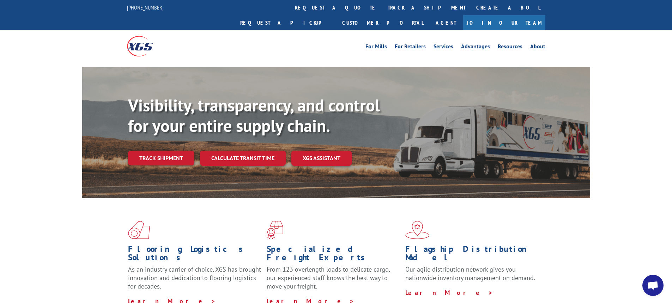 The image size is (672, 303). What do you see at coordinates (333, 281) in the screenshot?
I see `p: From 123 overlength loads to delicate cargo, our experienced staff knows the best way to move you...` at bounding box center [333, 281].